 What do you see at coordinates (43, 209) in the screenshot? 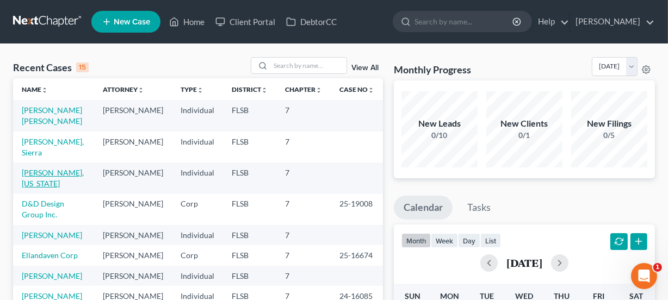
I see `a: D&D Design Group Inc.` at bounding box center [43, 209].